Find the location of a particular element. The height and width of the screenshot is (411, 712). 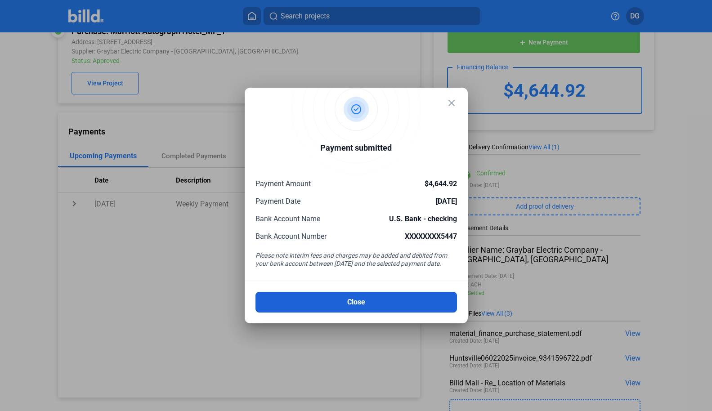

span: U.S. Bank - checking is located at coordinates (423, 218).